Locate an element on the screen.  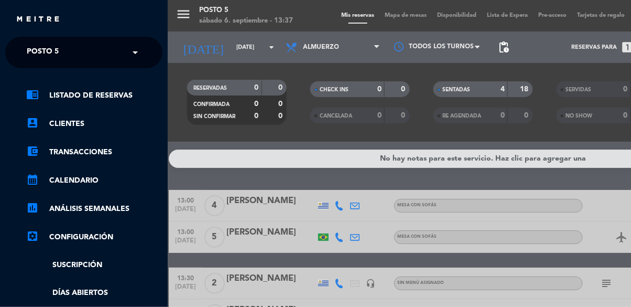
i: account_box is located at coordinates (32, 123).